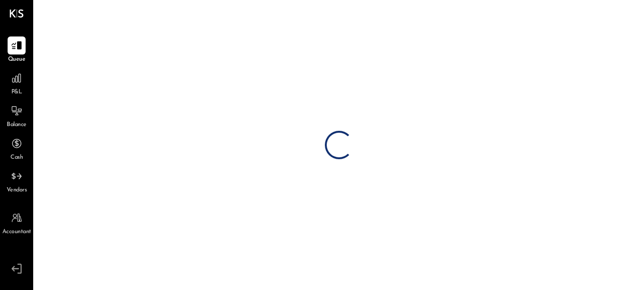 Image resolution: width=644 pixels, height=290 pixels. I want to click on span: Vendors, so click(16, 190).